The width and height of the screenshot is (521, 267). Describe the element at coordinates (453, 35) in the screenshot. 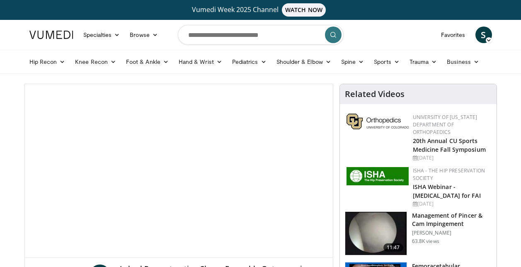

I see `a: Favorites` at that location.